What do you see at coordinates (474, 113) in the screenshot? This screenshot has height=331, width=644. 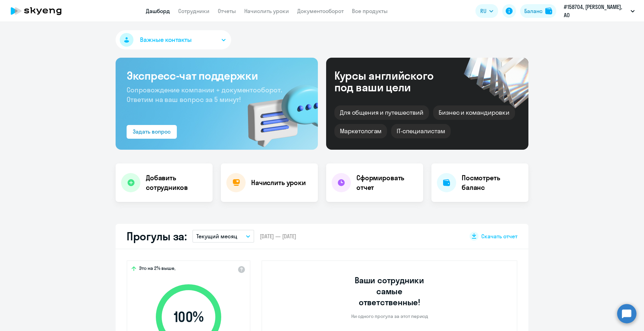 I see `div: Бизнес и командировки` at bounding box center [474, 113].